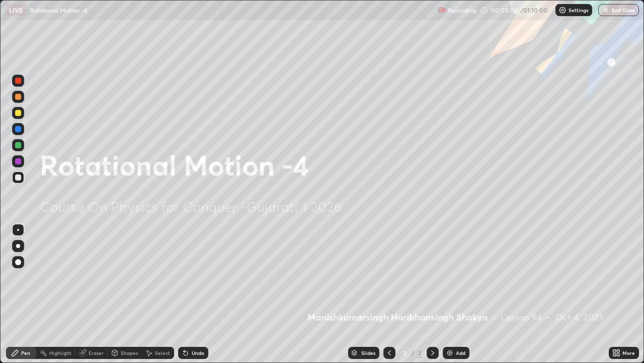  Describe the element at coordinates (450, 352) in the screenshot. I see `img: add-slide-button` at that location.